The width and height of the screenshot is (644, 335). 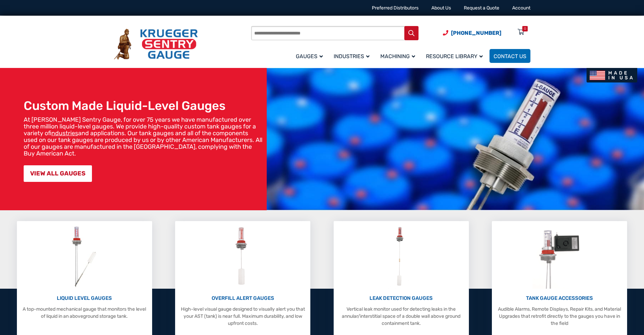 What do you see at coordinates (481, 8) in the screenshot?
I see `a: Request a Quote` at bounding box center [481, 8].